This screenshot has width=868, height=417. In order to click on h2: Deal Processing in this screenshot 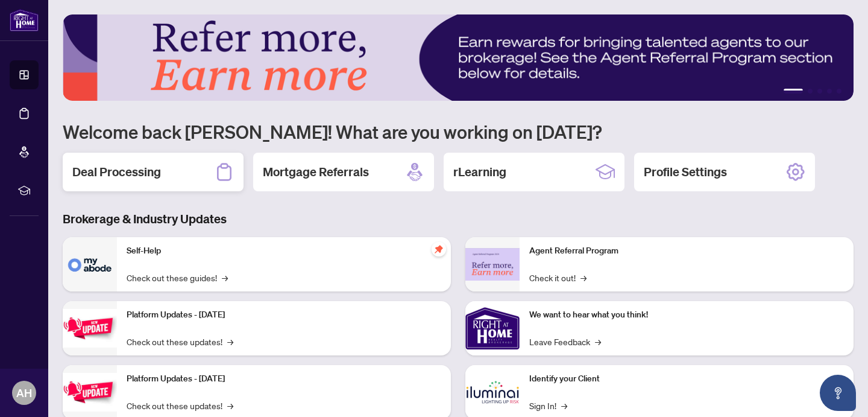, I will do `click(116, 172)`.